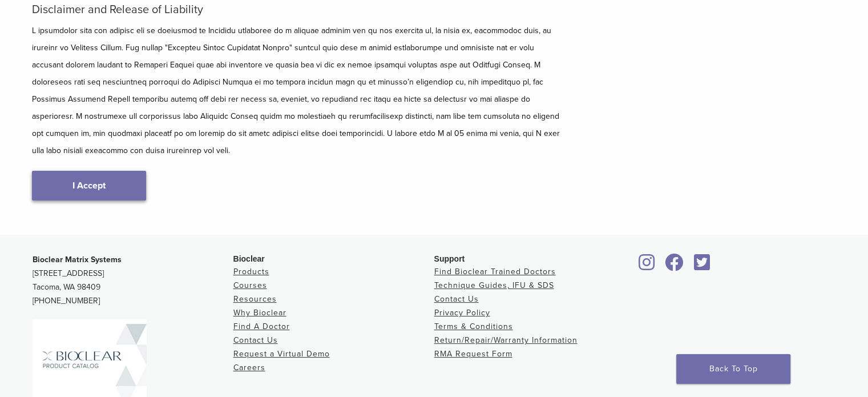 The width and height of the screenshot is (868, 397). What do you see at coordinates (260, 312) in the screenshot?
I see `a: Why Bioclear` at bounding box center [260, 312].